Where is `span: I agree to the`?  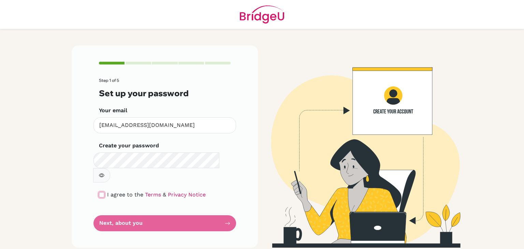 span: I agree to the is located at coordinates (125, 195).